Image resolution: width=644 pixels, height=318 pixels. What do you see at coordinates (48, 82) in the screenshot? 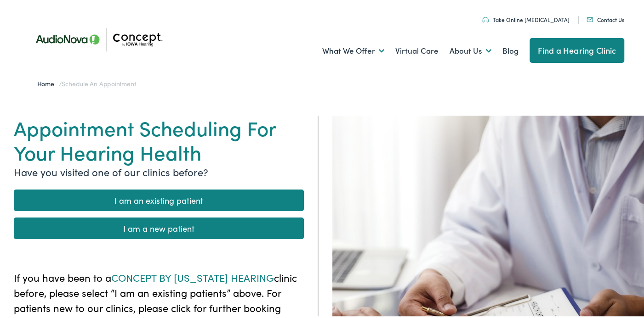
I see `a: Home` at bounding box center [48, 82].